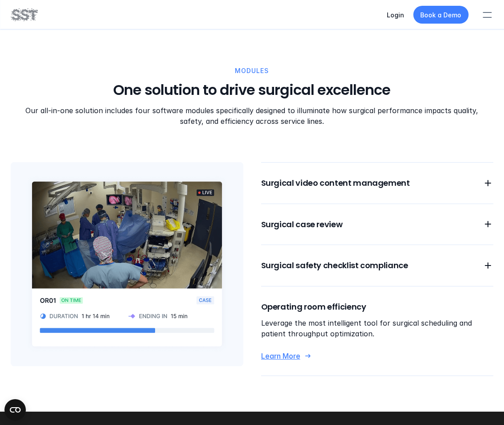 The image size is (504, 425). What do you see at coordinates (367, 224) in the screenshot?
I see `h6: Surgical case review` at bounding box center [367, 224].